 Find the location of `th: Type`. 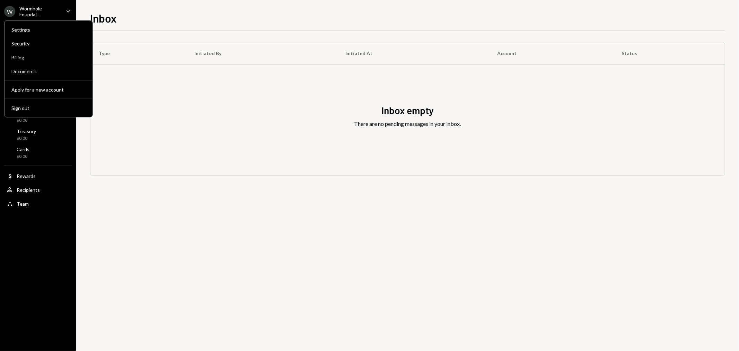

th: Type is located at coordinates (138, 53).